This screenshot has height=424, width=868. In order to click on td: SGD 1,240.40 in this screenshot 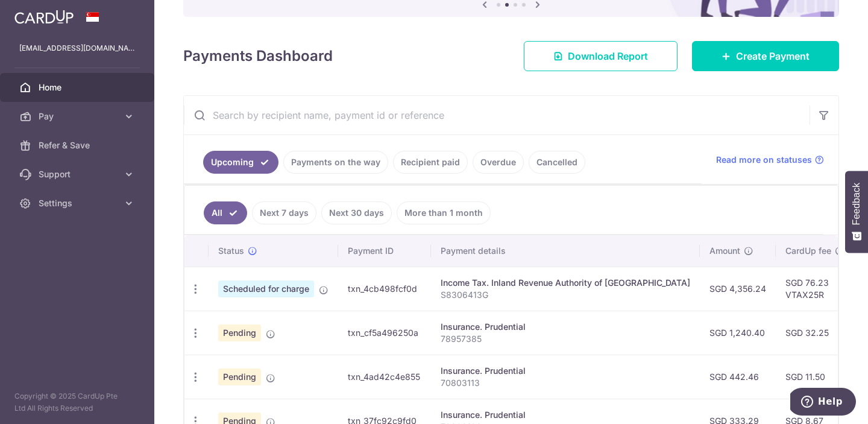, I will do `click(738, 332)`.